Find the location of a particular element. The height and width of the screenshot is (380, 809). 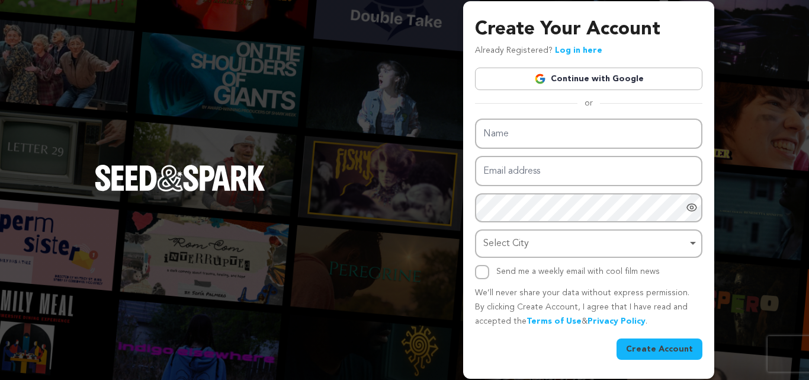

h3: Create Your Account is located at coordinates (589, 30).